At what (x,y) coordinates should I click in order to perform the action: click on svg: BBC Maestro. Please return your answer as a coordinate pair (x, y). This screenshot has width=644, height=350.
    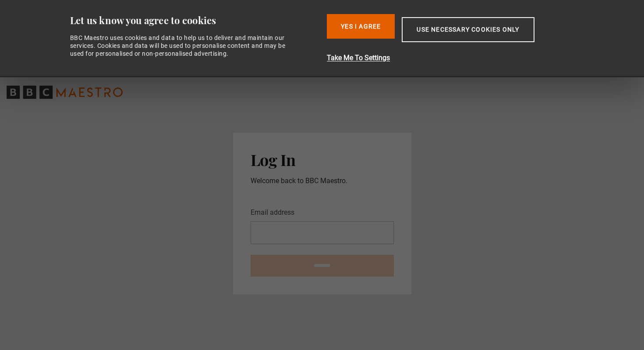
    Looking at the image, I should click on (64, 92).